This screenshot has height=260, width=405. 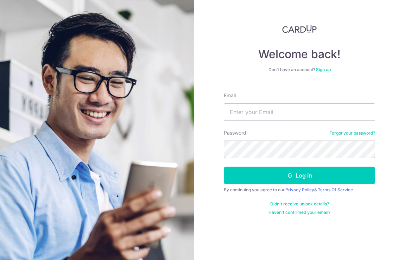 I want to click on img: CardUp Logo, so click(x=299, y=29).